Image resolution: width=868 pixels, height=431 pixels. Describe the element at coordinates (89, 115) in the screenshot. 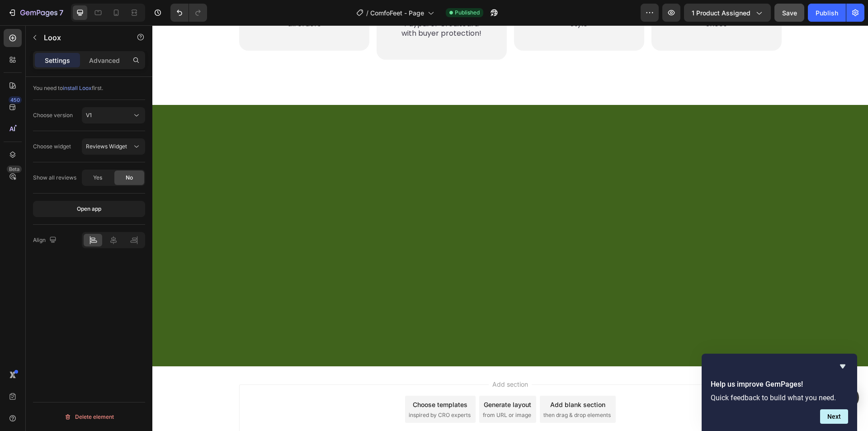

I see `span: V1` at that location.